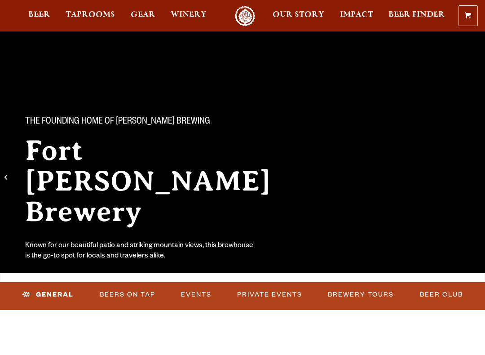 This screenshot has width=485, height=355. What do you see at coordinates (143, 15) in the screenshot?
I see `span: Gear` at bounding box center [143, 15].